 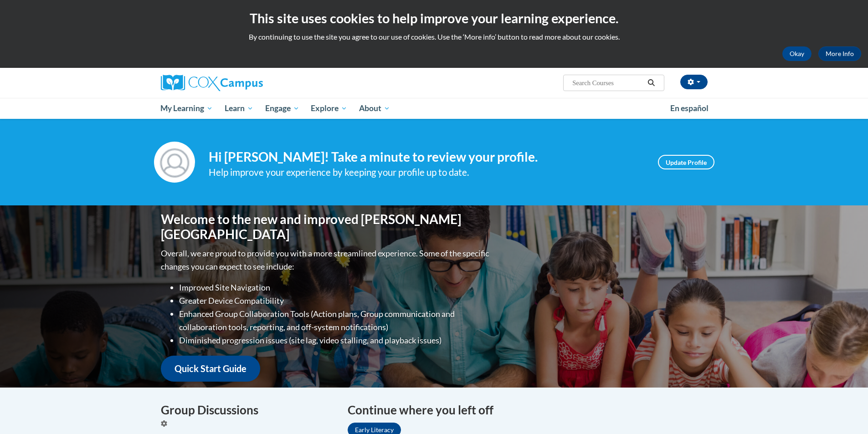 I want to click on li: Enhanced Group Collaboration Tools (Action plans, Group communication and collaboration tools, re..., so click(x=335, y=321).